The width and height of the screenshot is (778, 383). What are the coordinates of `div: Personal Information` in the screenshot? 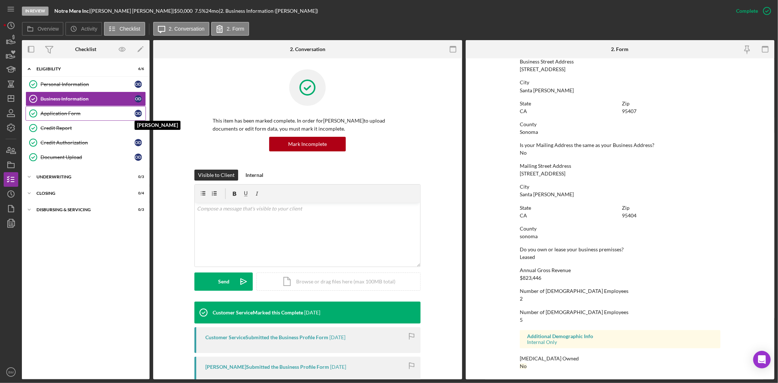 It's located at (87, 84).